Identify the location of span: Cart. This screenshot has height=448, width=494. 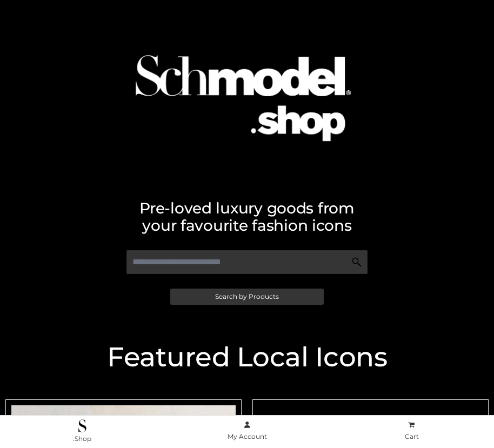
(412, 436).